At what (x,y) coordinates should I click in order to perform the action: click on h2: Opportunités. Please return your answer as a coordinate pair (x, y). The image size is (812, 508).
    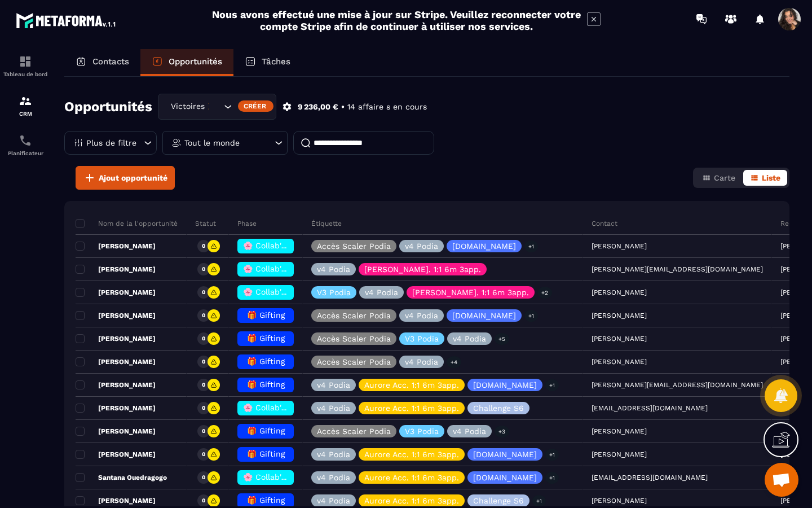
    Looking at the image, I should click on (108, 107).